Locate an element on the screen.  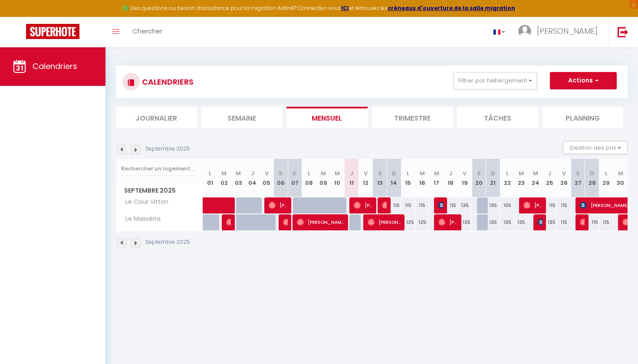
th: 12 is located at coordinates (365, 178).